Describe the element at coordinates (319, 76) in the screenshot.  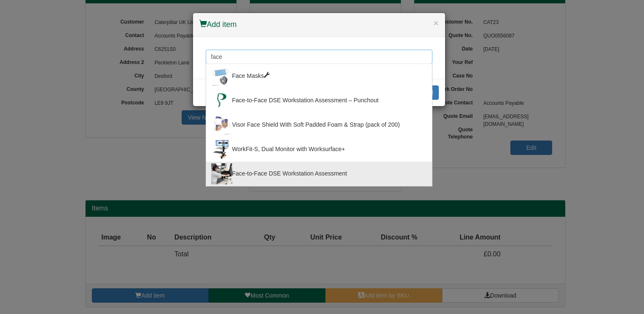
I see `div: Face Masks` at that location.